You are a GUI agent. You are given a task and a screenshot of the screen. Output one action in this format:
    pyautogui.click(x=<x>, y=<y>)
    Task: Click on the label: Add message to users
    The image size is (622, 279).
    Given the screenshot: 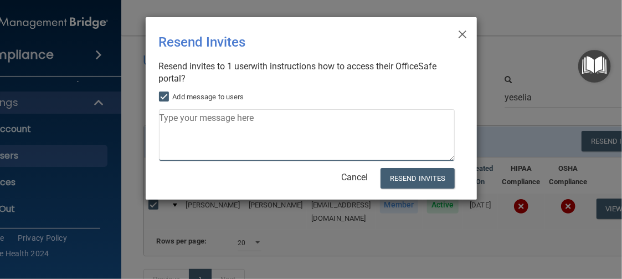 What is the action you would take?
    pyautogui.click(x=202, y=97)
    